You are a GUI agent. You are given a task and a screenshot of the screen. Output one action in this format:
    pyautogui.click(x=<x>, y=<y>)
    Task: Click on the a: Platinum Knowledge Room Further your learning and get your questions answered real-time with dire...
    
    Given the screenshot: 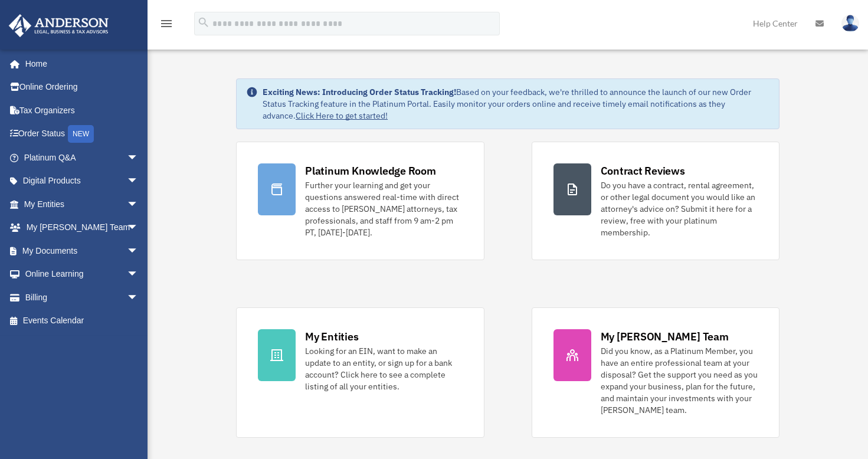 What is the action you would take?
    pyautogui.click(x=360, y=200)
    